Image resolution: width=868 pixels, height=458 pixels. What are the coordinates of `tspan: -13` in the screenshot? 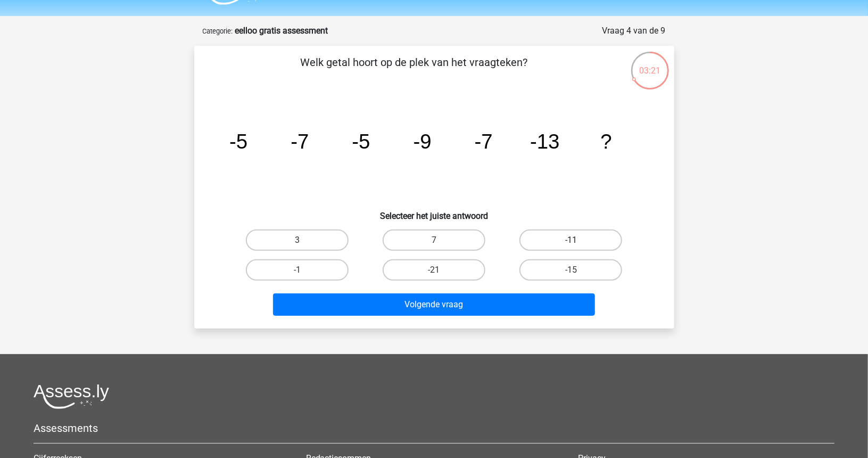 It's located at (544, 141).